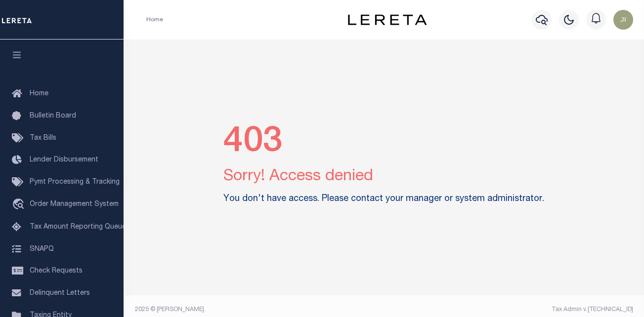  What do you see at coordinates (75, 182) in the screenshot?
I see `span: Pymt Processing & Tracking` at bounding box center [75, 182].